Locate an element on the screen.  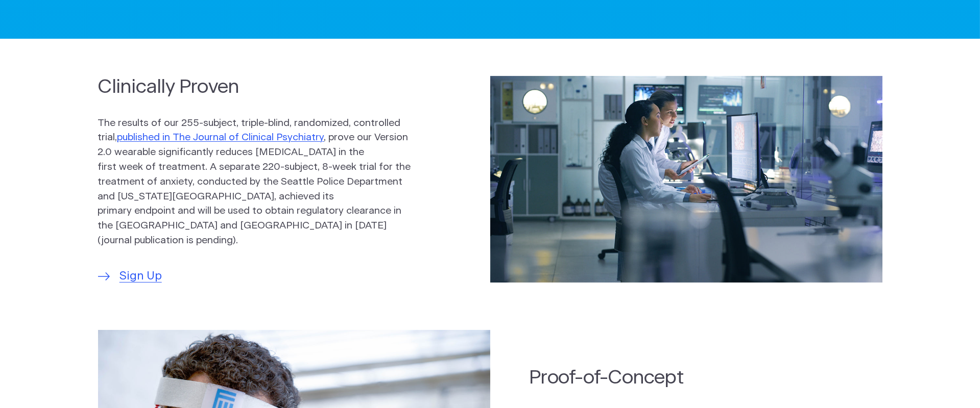
h2: Clinically Proven is located at coordinates (254, 87).